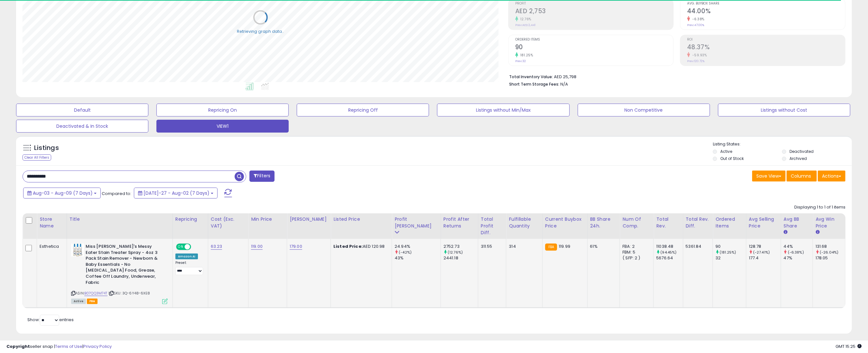 Image resolution: width=868 pixels, height=353 pixels. What do you see at coordinates (360, 247) in the screenshot?
I see `div: AED 120.98` at bounding box center [360, 247].